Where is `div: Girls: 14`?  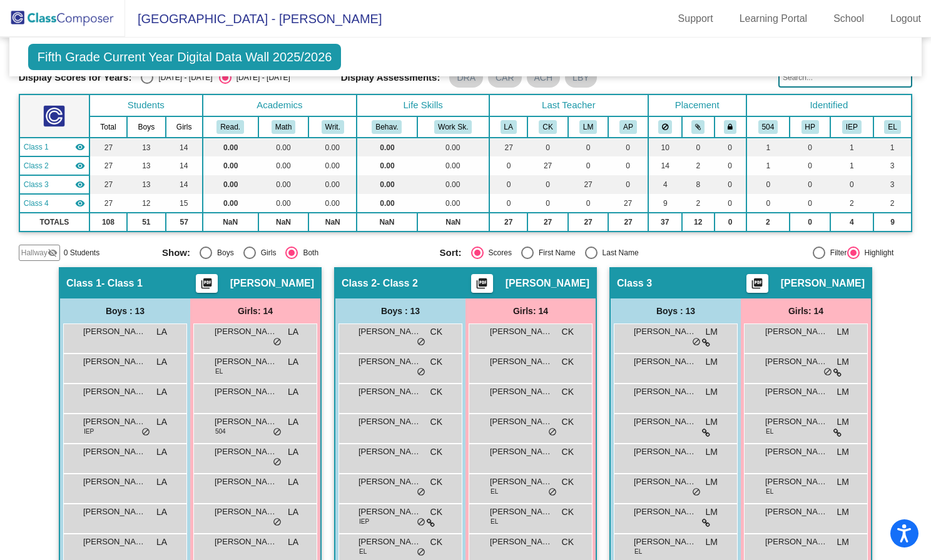
div: Girls: 14 is located at coordinates (256, 311).